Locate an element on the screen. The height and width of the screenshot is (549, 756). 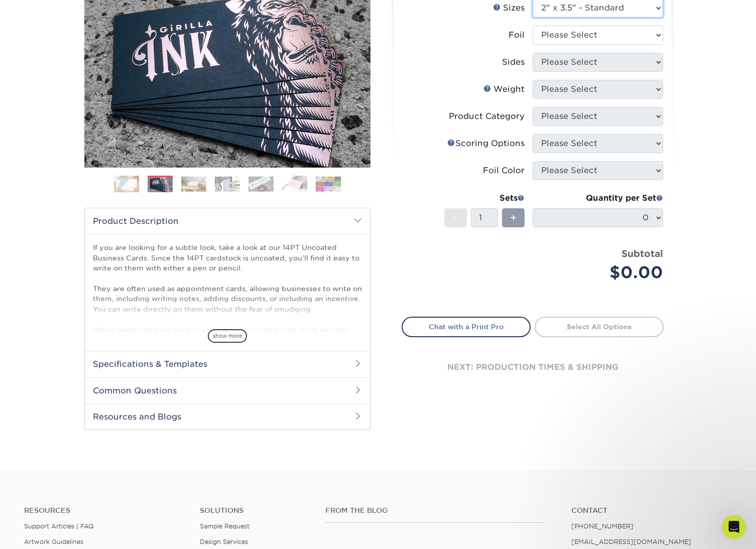
div: Quantity per Set is located at coordinates (598, 198).